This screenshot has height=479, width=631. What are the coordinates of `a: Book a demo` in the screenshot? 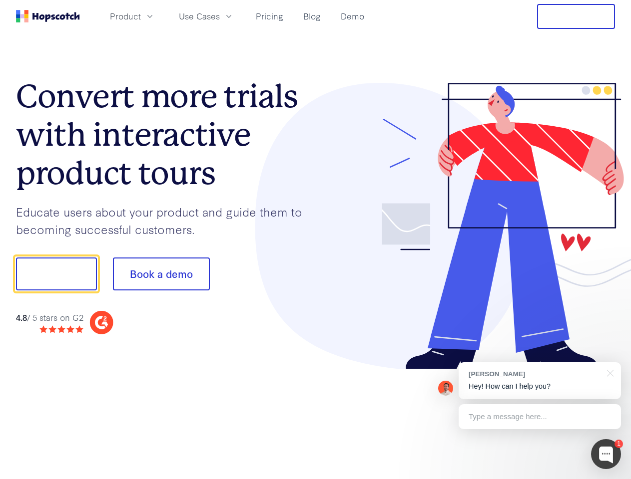 It's located at (161, 274).